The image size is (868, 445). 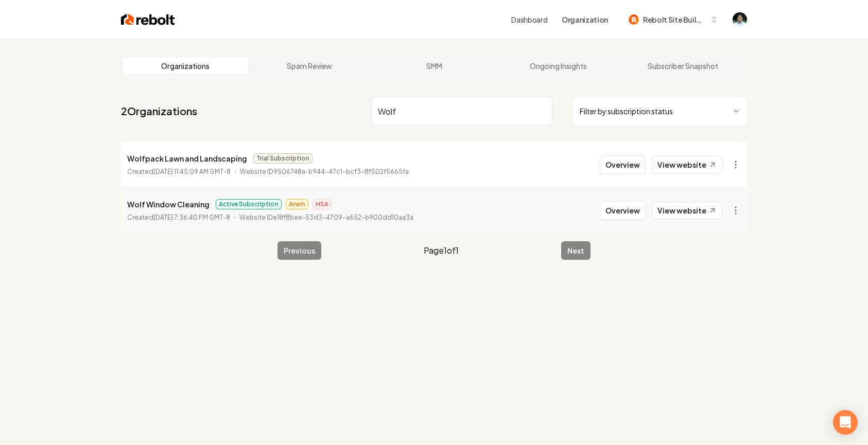 I want to click on span: Page 1 of 1, so click(x=441, y=250).